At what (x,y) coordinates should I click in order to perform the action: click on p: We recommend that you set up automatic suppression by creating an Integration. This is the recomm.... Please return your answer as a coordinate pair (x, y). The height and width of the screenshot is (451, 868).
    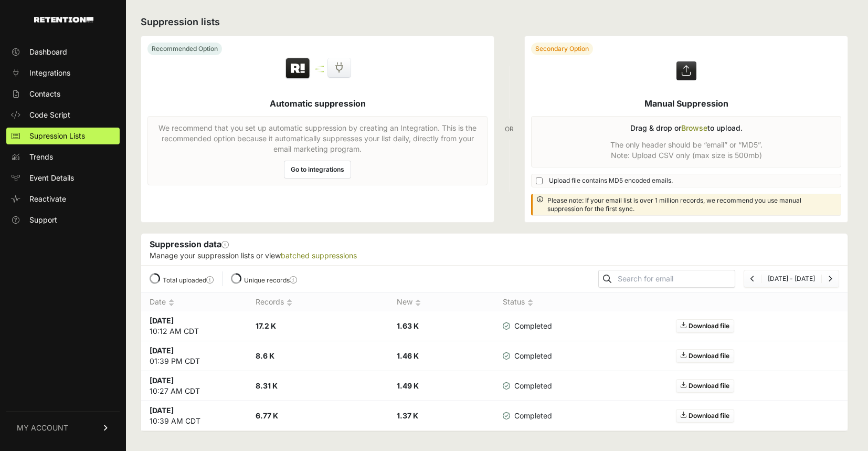
    Looking at the image, I should click on (318, 139).